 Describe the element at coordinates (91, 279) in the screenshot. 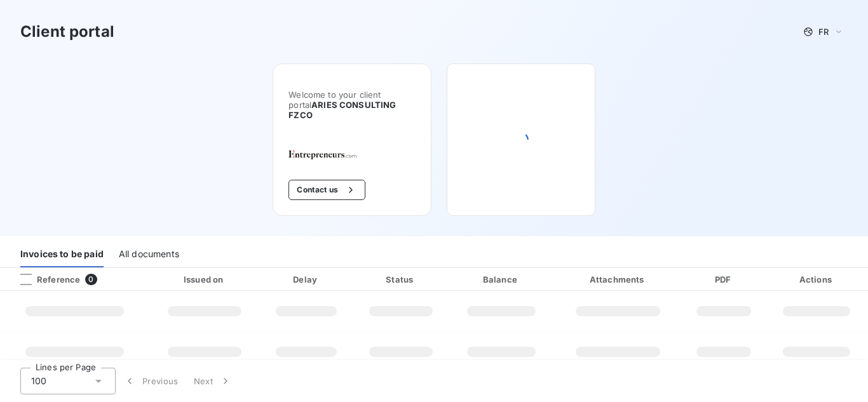

I see `span: 0` at that location.